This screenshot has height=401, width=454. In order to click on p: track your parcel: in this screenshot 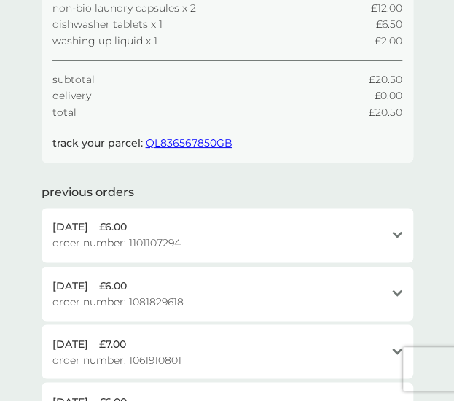, I will do `click(142, 143)`.